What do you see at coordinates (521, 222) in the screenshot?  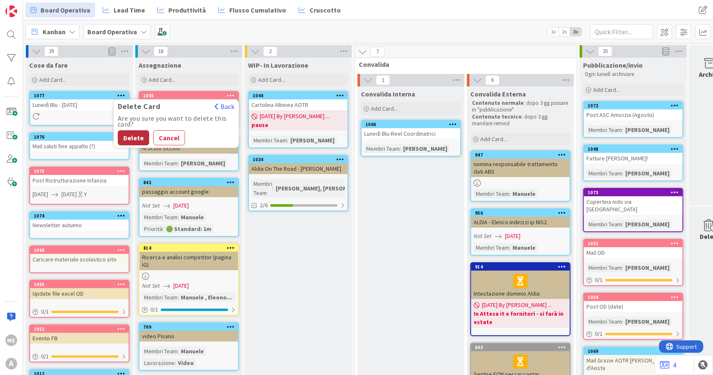 I see `div: ALDIA - Elenco indirizzi ip NIS2` at bounding box center [521, 222].